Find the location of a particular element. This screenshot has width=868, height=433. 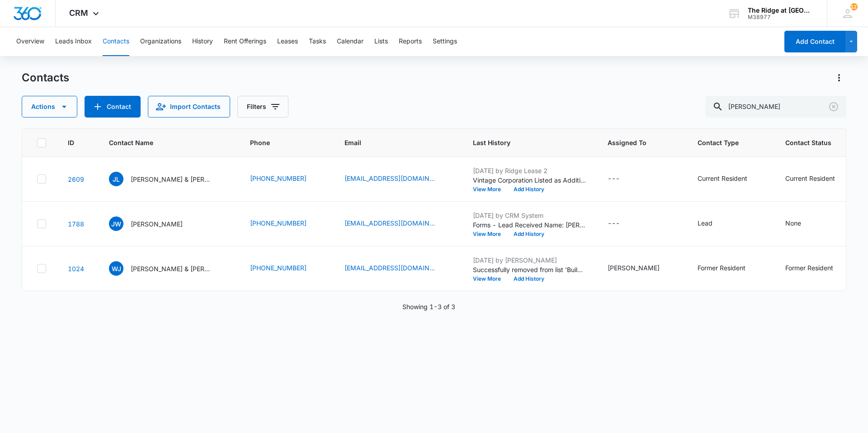

p: Showing 1-3 of 3 is located at coordinates (428, 306).